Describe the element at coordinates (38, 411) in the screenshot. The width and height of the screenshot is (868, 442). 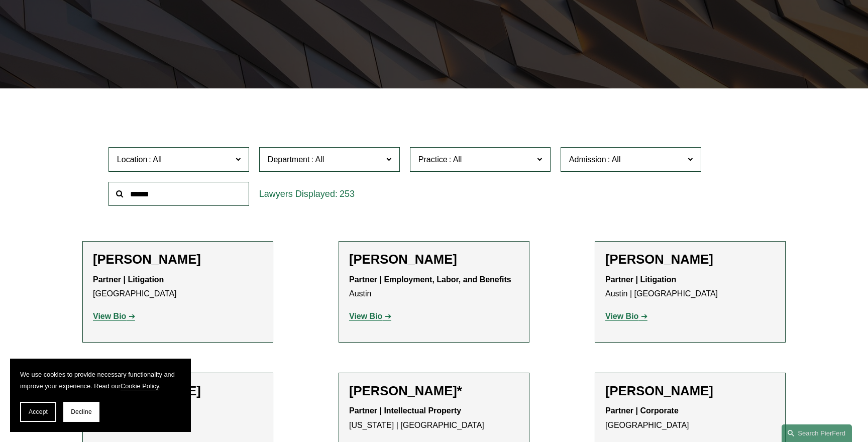
I see `span: Accept` at that location.